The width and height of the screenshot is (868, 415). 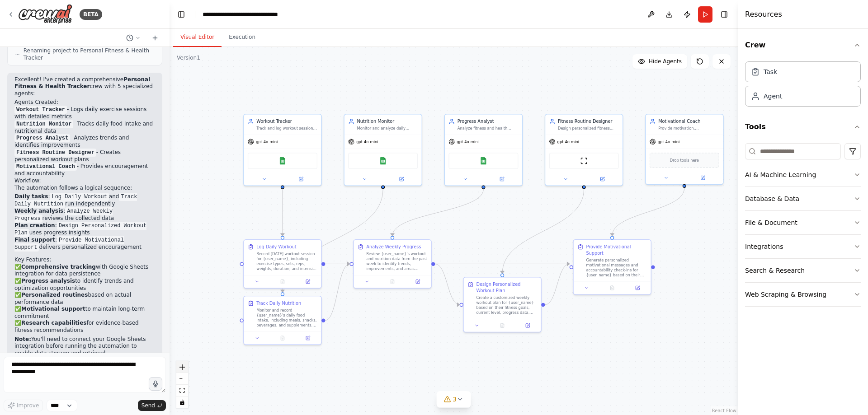 What do you see at coordinates (85, 142) in the screenshot?
I see `li: - Analyzes trends and identifies improvements` at bounding box center [85, 142].